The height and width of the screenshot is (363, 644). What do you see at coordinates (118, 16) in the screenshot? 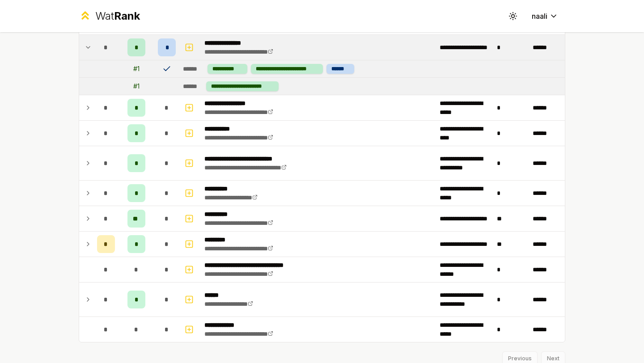
I see `div: Wat` at bounding box center [118, 16].